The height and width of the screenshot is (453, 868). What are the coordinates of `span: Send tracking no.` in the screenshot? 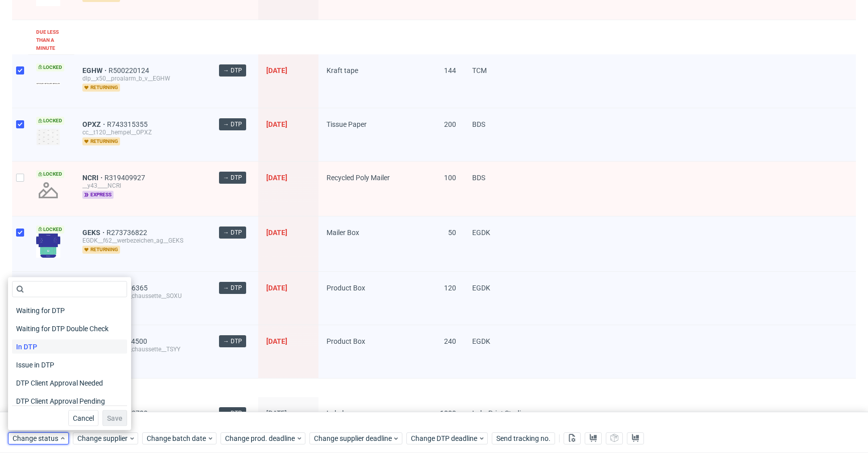 It's located at (524, 438).